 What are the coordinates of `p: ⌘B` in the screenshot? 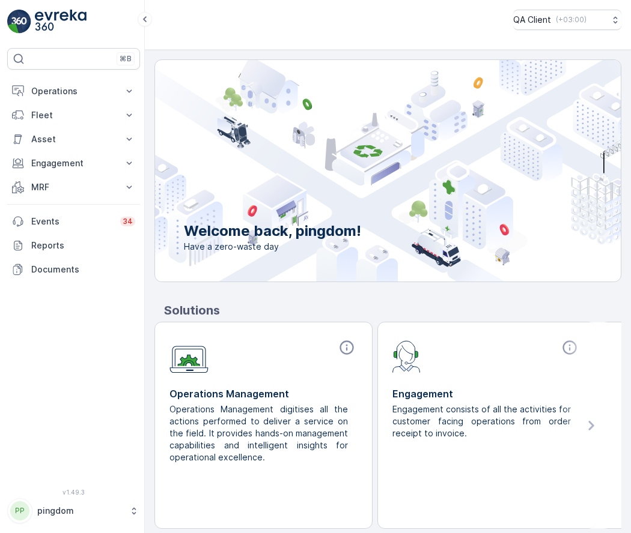 It's located at (126, 59).